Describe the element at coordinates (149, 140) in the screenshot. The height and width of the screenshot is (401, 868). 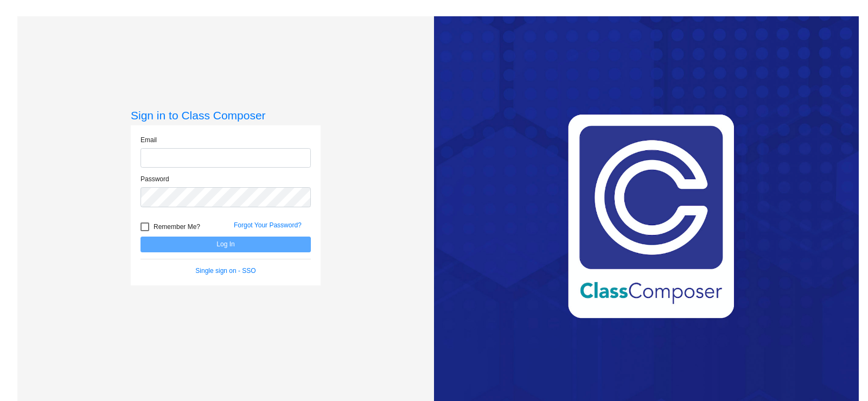
I see `label: Email` at that location.